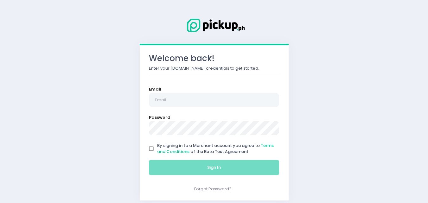  I want to click on h3: Welcome back!, so click(214, 58).